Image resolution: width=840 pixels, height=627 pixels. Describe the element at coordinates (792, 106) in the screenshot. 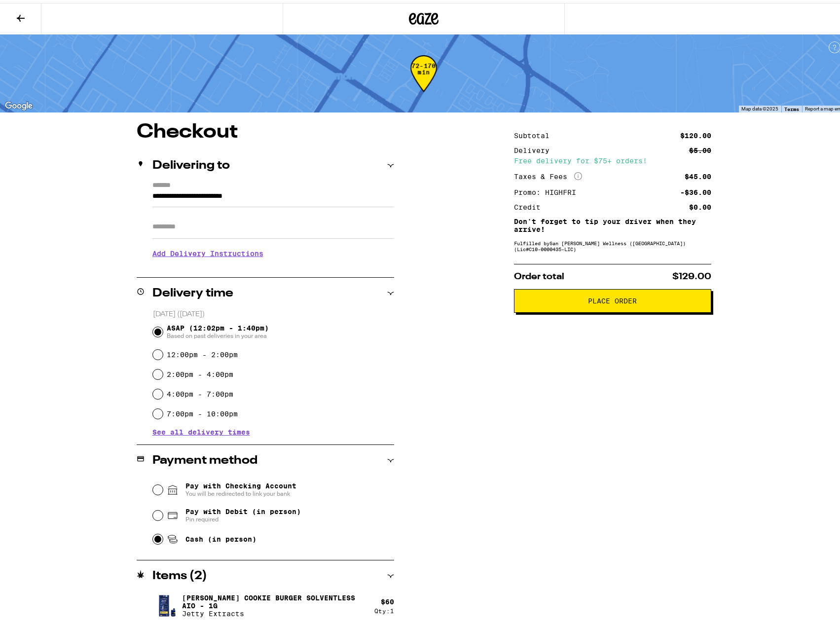

I see `a: Terms` at that location.